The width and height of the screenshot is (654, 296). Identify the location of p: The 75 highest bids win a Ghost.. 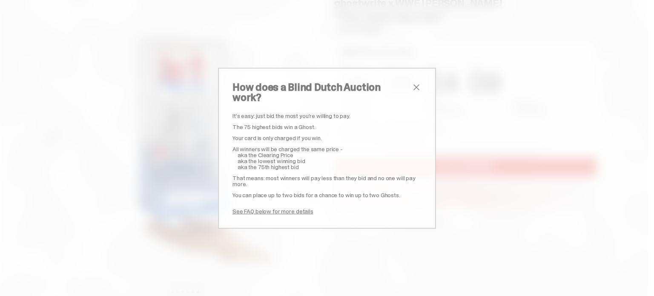
(327, 127).